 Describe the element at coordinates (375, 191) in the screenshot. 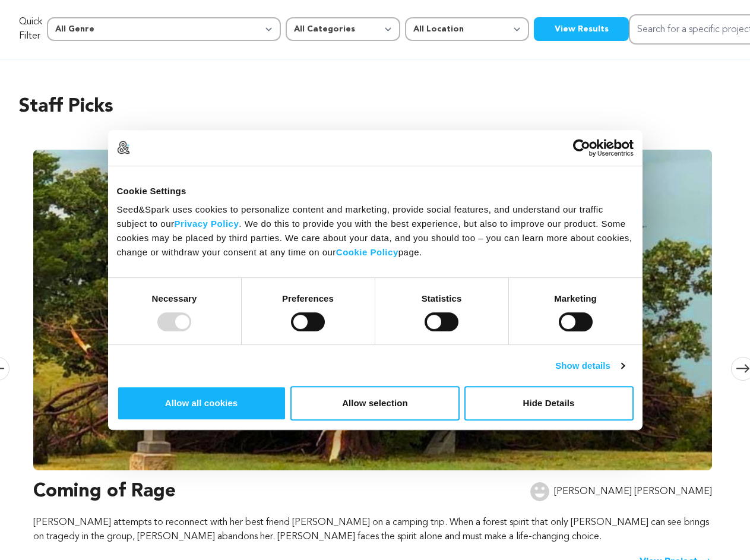

I see `div: Cookie Settings` at that location.